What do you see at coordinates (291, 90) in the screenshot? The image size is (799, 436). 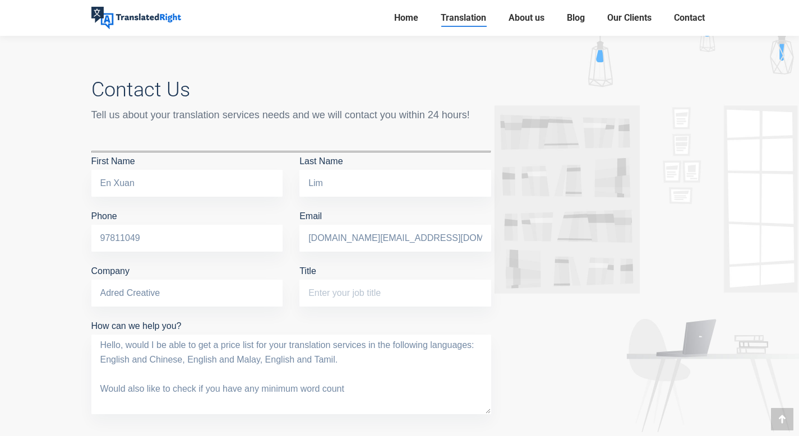 I see `h3: Contact Us` at bounding box center [291, 90].